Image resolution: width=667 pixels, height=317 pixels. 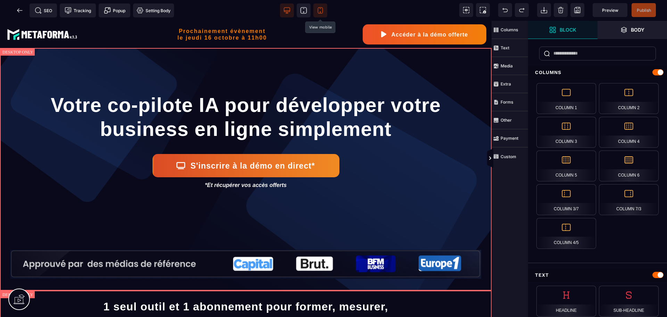 What do you see at coordinates (629, 166) in the screenshot?
I see `div: Column 6` at bounding box center [629, 166].